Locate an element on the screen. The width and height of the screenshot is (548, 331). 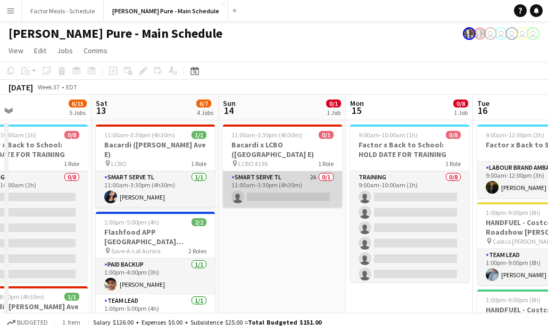
a: Edit is located at coordinates (40, 51).